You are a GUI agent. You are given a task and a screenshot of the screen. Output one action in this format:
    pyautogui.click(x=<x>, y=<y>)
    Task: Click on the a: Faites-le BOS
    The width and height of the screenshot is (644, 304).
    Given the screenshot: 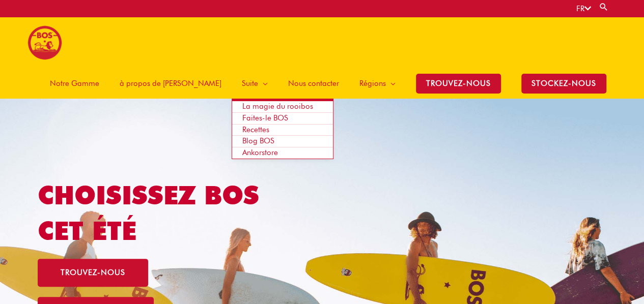 What is the action you would take?
    pyautogui.click(x=283, y=118)
    